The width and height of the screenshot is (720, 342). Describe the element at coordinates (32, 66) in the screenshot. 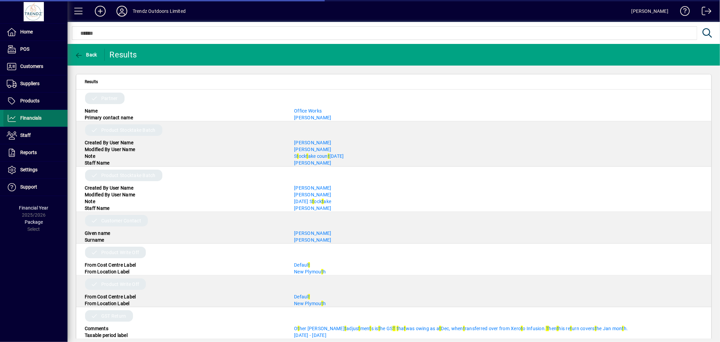

I see `span: Customers` at that location.